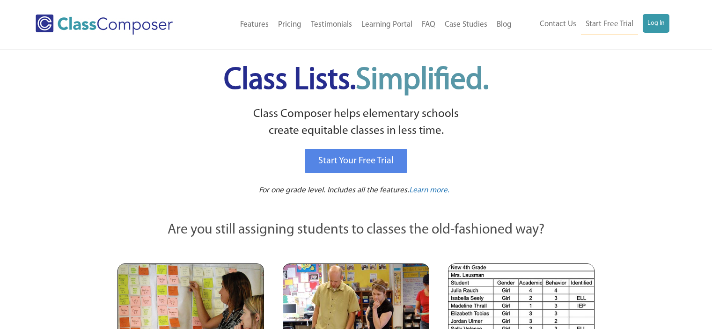 This screenshot has width=712, height=329. I want to click on a: Start Free Trial, so click(610, 24).